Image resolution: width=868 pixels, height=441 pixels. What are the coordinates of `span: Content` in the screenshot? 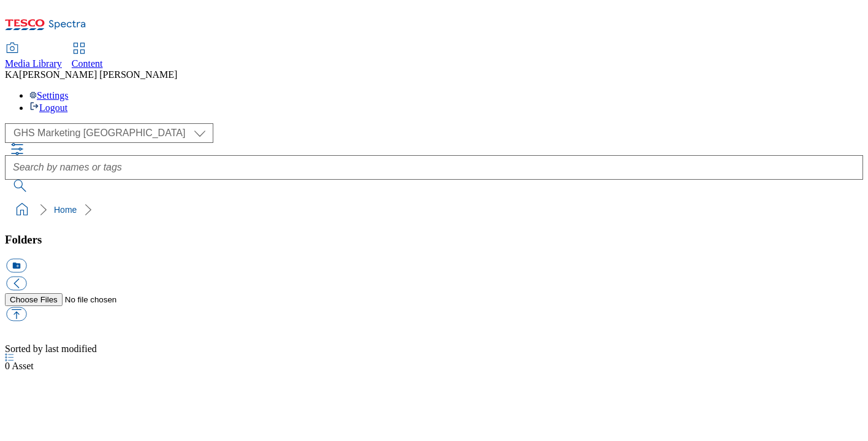 It's located at (87, 63).